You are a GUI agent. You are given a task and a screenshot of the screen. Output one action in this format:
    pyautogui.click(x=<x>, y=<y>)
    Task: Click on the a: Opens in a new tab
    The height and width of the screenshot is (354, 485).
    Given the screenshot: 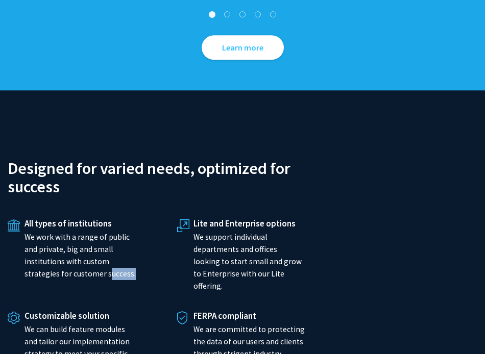 What is the action you would take?
    pyautogui.click(x=242, y=48)
    